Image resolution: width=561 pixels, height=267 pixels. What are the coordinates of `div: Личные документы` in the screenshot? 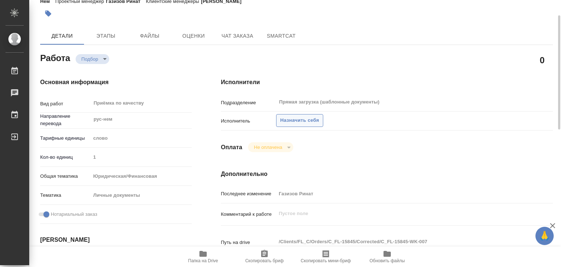 It's located at (141, 195).